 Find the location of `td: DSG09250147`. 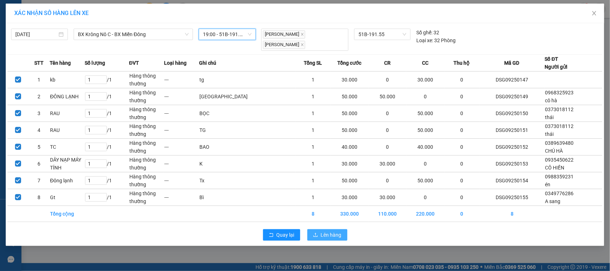

td: DSG09250147 is located at coordinates (512, 79).